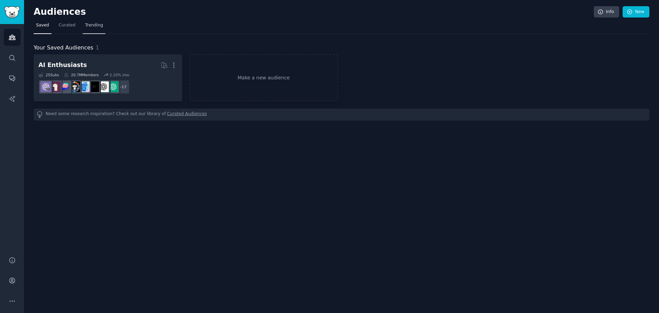 This screenshot has width=659, height=313. Describe the element at coordinates (264, 78) in the screenshot. I see `a: Make a new audience` at that location.